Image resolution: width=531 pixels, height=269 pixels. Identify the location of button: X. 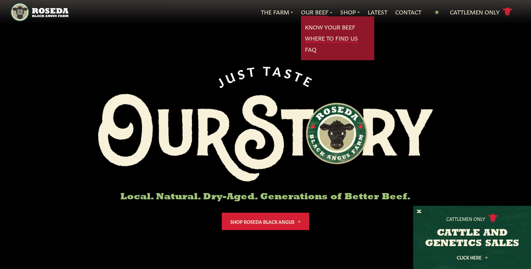
(419, 212).